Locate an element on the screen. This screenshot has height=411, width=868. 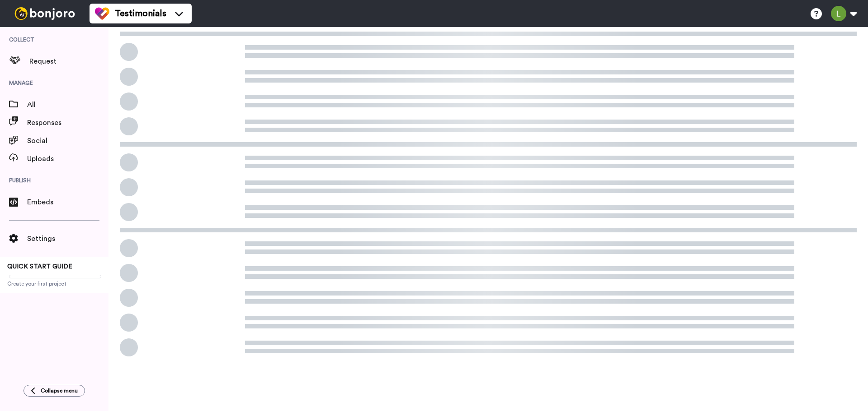
span: Testimonials is located at coordinates (140, 14).